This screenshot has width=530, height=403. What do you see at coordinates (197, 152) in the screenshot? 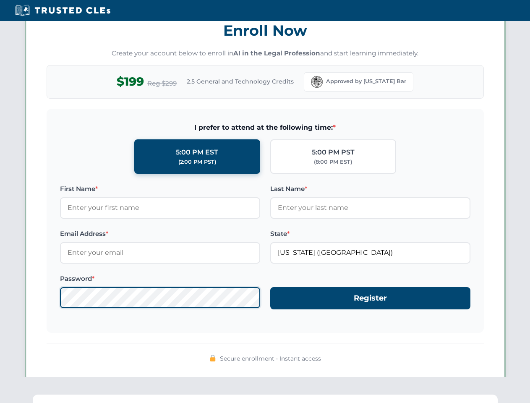
I see `div: 5:00 PM EST` at bounding box center [197, 152].